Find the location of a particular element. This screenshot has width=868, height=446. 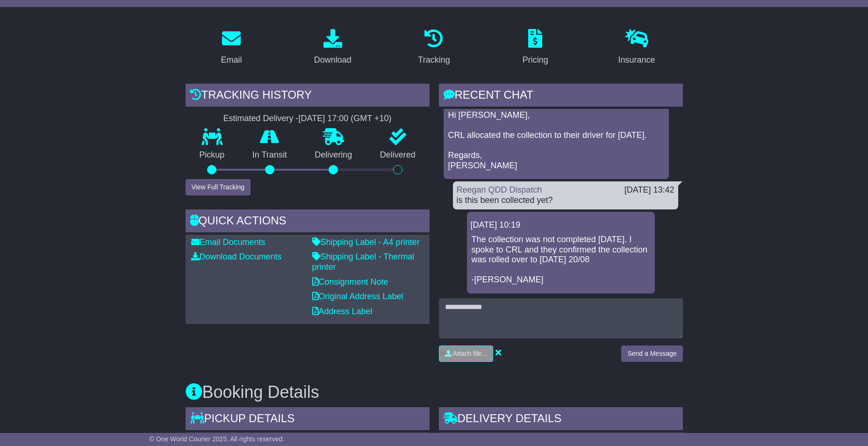

a: Consignment Note is located at coordinates (350, 282).